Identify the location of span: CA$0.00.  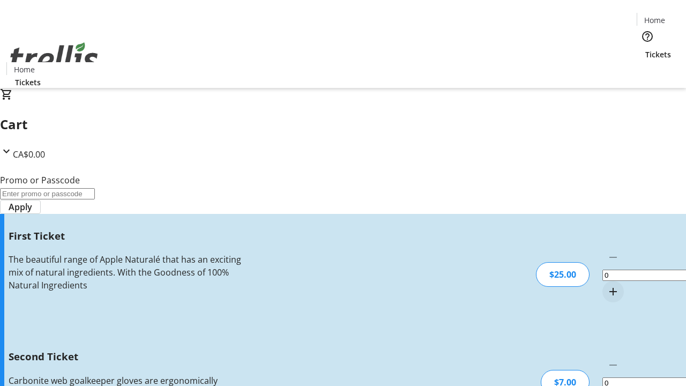
(29, 154).